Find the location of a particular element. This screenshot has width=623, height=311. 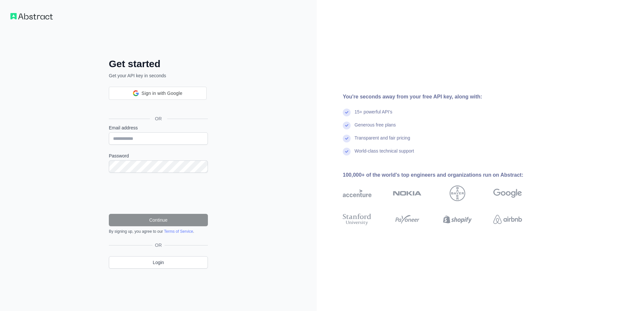

a: Login is located at coordinates (158, 262).